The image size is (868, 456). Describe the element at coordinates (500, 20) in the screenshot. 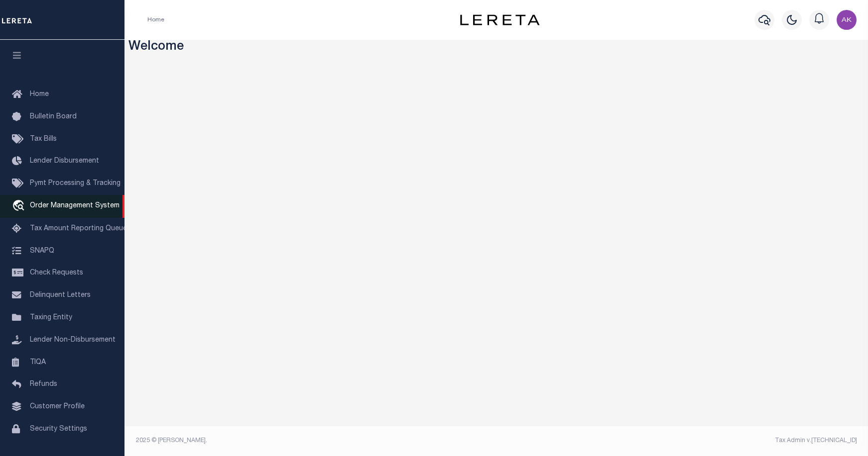

I see `img: logo-dark.svg` at that location.